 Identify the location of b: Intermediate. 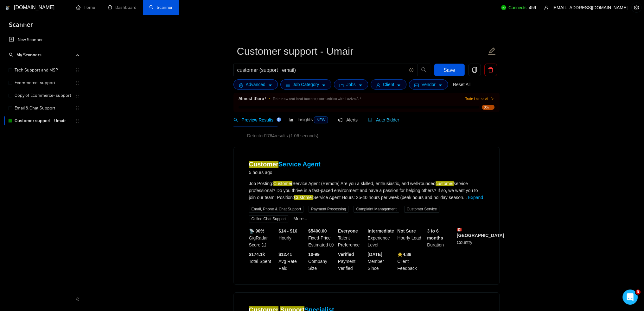
(381, 231).